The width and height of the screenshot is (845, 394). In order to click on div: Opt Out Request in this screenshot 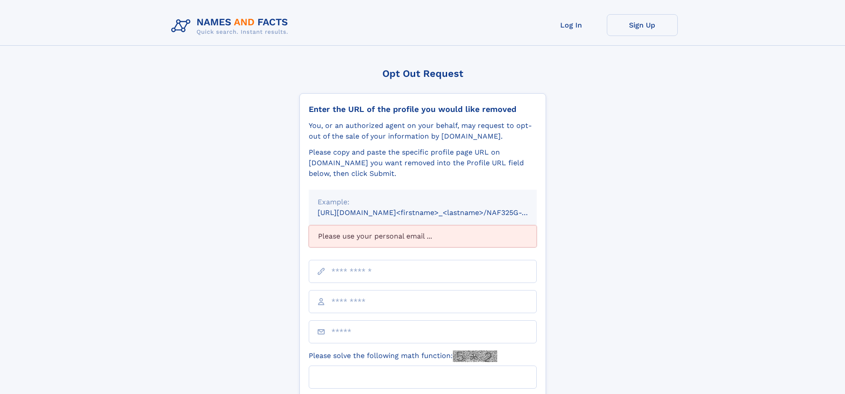, I will do `click(423, 73)`.